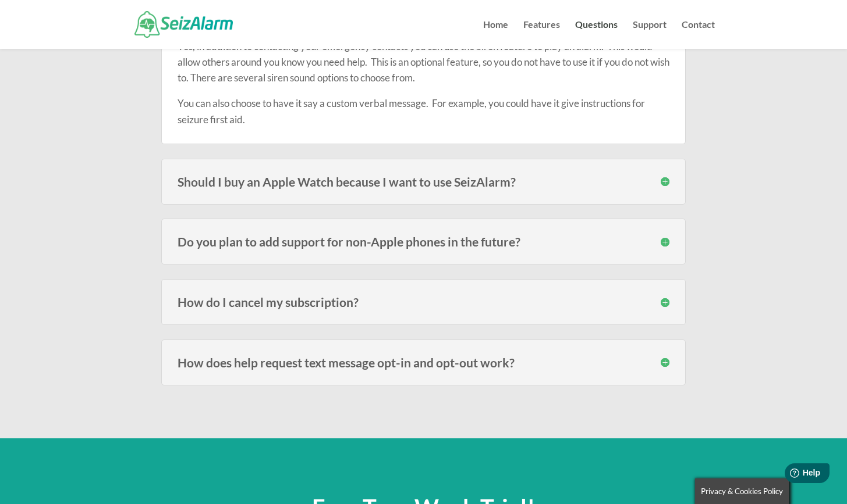 The image size is (847, 504). What do you see at coordinates (650, 35) in the screenshot?
I see `a: Support` at bounding box center [650, 35].